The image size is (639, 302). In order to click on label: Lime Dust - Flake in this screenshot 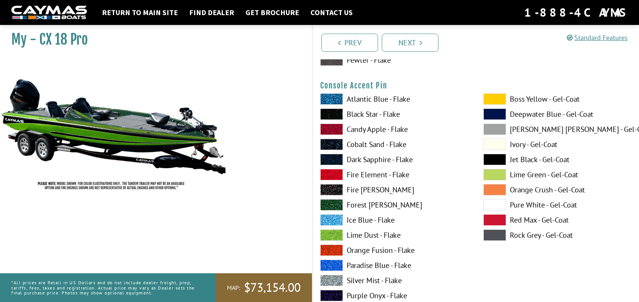, I will do `click(394, 235)`.